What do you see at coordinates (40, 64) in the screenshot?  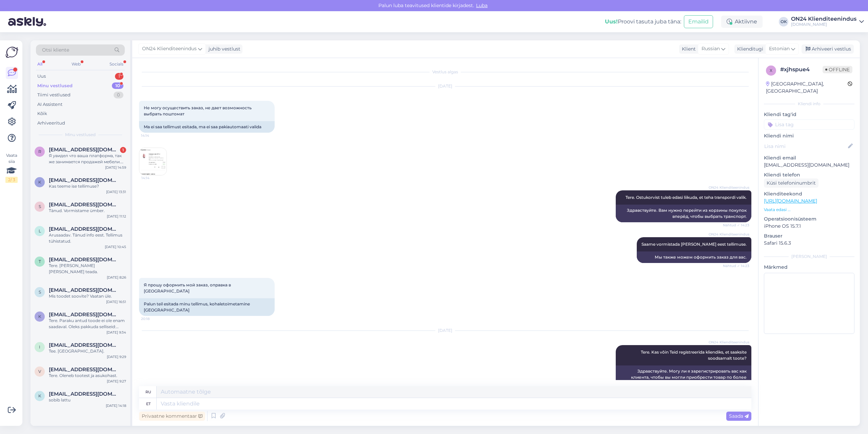 I see `div: All` at bounding box center [40, 64].